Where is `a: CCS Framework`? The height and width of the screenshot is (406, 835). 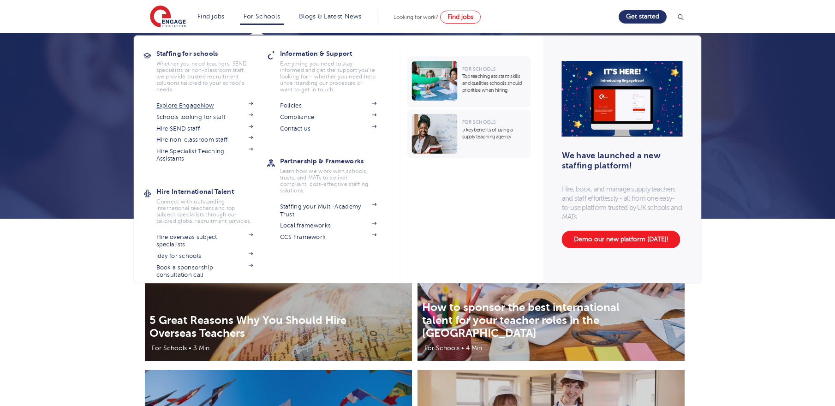
a: CCS Framework is located at coordinates (328, 237).